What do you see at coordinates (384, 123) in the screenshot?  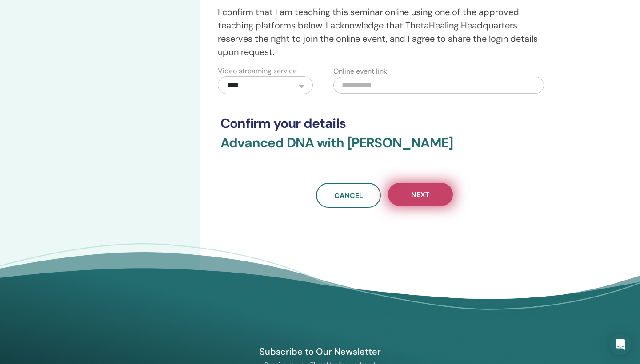 I see `h3: Confirm your details` at bounding box center [384, 123].